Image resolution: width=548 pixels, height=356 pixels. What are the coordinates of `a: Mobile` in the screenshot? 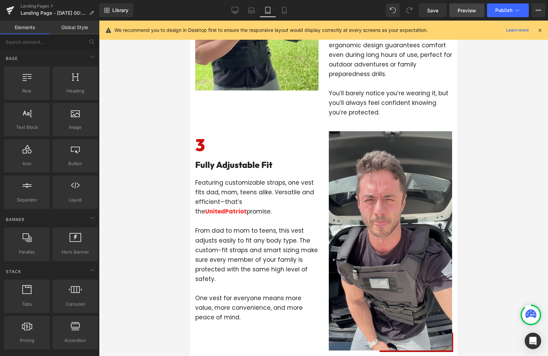 It's located at (284, 10).